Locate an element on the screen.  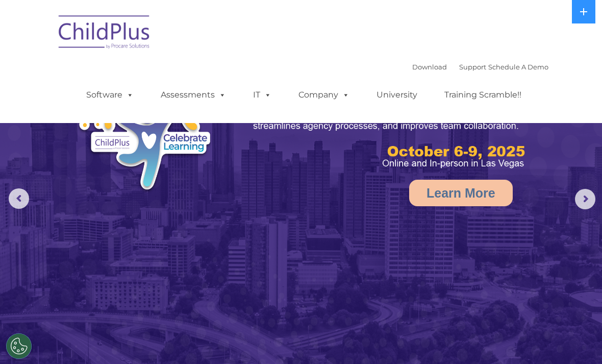
a: Support is located at coordinates (472, 67).